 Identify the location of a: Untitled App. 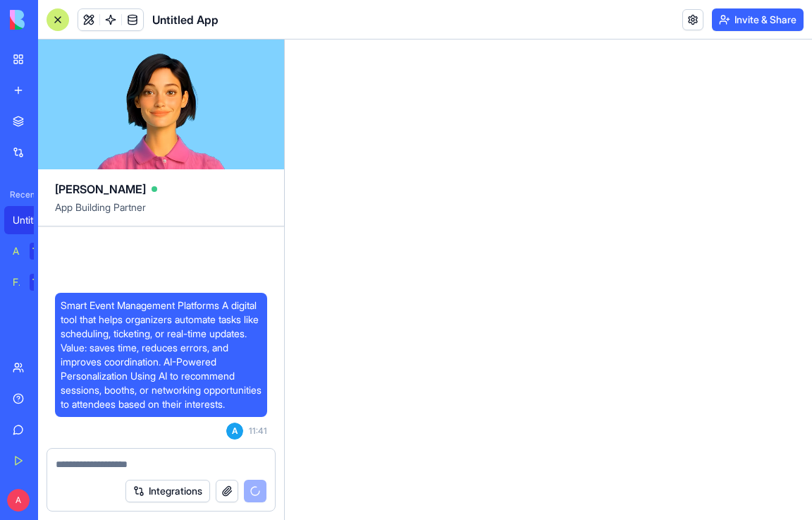
(32, 220).